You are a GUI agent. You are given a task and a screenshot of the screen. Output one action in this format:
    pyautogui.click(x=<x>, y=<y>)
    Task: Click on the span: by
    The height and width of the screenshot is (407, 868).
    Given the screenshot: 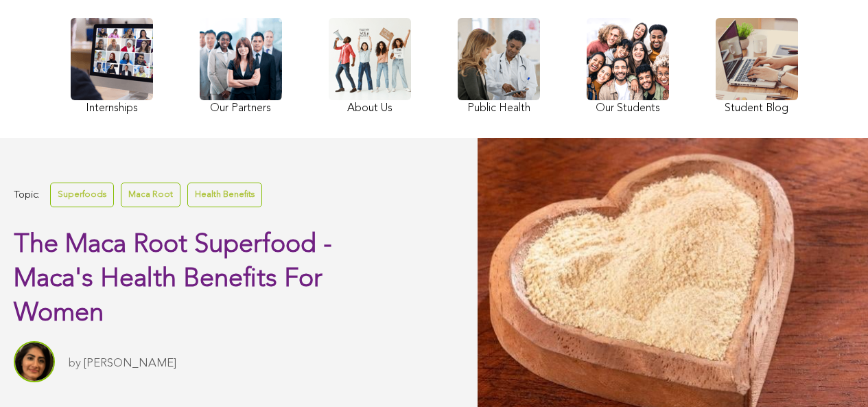 What is the action you would take?
    pyautogui.click(x=75, y=363)
    